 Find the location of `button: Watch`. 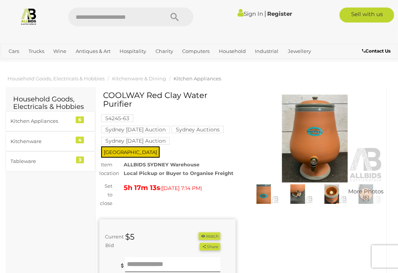

button: Watch is located at coordinates (210, 236).